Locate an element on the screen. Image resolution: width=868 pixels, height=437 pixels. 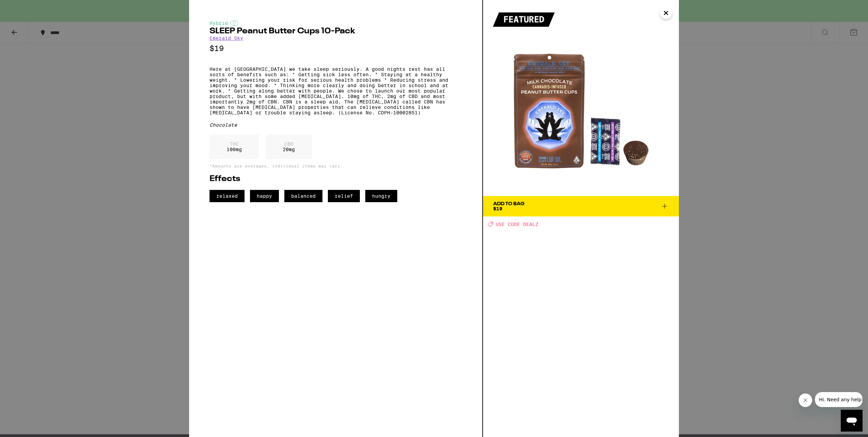
div: Add To Bag is located at coordinates (509, 204).